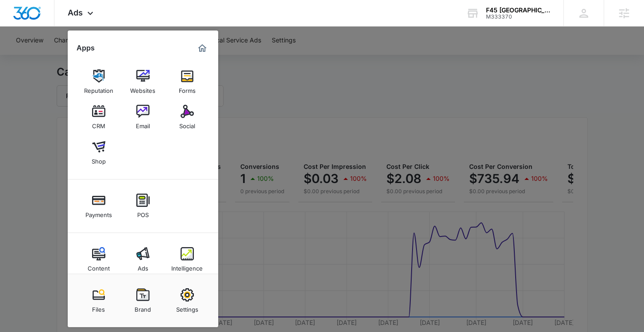  I want to click on div: account id, so click(518, 17).